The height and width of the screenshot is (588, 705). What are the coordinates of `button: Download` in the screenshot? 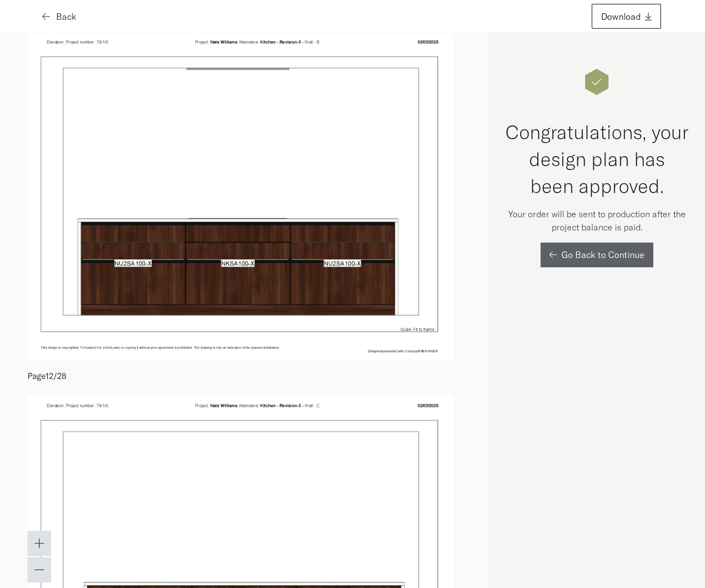 It's located at (626, 16).